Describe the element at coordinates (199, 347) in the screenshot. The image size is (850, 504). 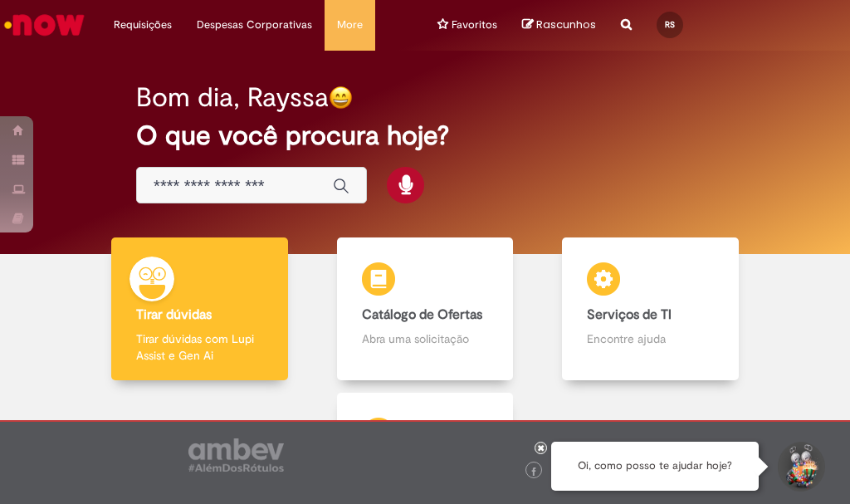
I see `p: Tirar dúvidas com Lupi Assist e Gen Ai` at that location.